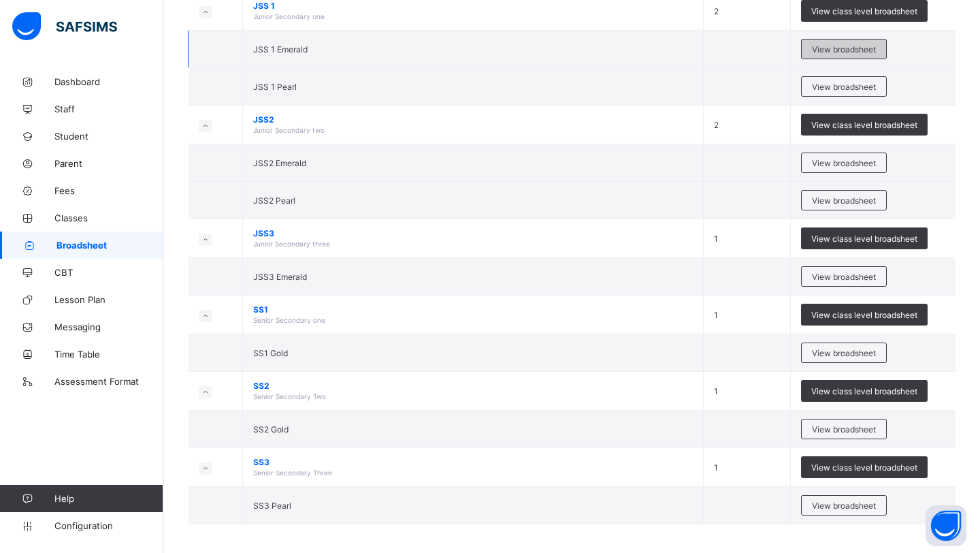 Image resolution: width=980 pixels, height=553 pixels. Describe the element at coordinates (281, 49) in the screenshot. I see `span: JSS 1 Emerald` at that location.